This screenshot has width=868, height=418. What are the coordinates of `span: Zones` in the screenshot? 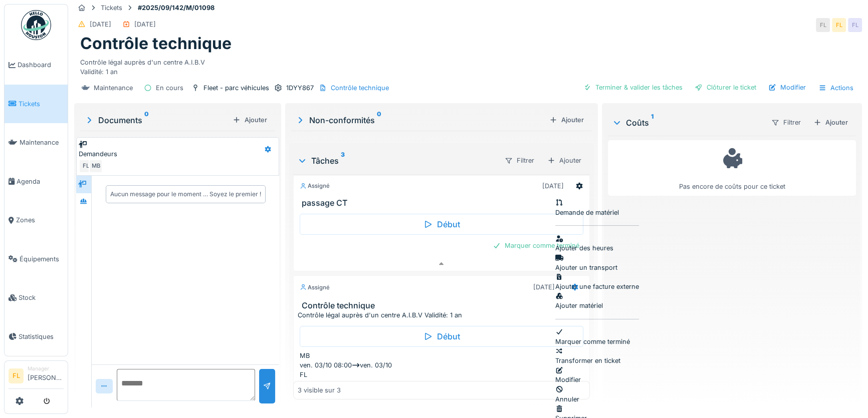 It's located at (39, 220).